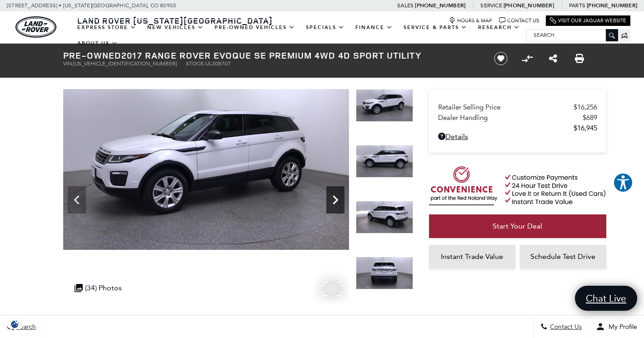 The height and width of the screenshot is (338, 644). Describe the element at coordinates (616, 326) in the screenshot. I see `button: Open user profile menu` at that location.